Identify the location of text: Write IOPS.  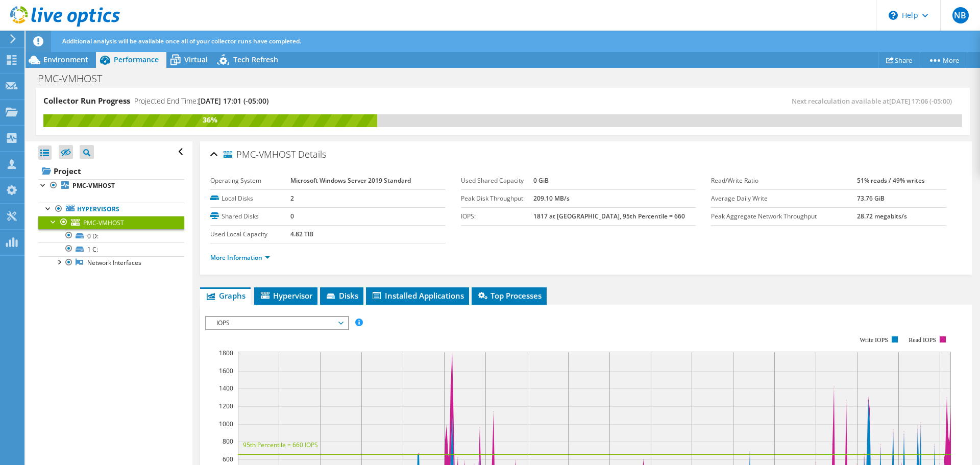
(874, 340).